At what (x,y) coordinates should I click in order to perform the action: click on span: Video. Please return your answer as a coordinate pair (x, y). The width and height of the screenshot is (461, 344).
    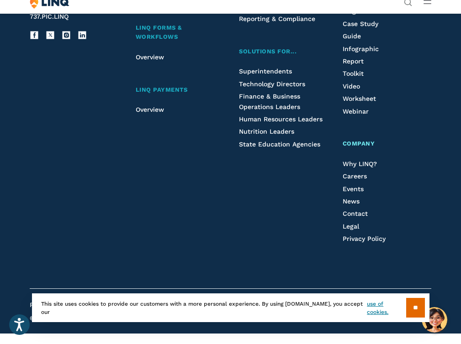
    Looking at the image, I should click on (351, 86).